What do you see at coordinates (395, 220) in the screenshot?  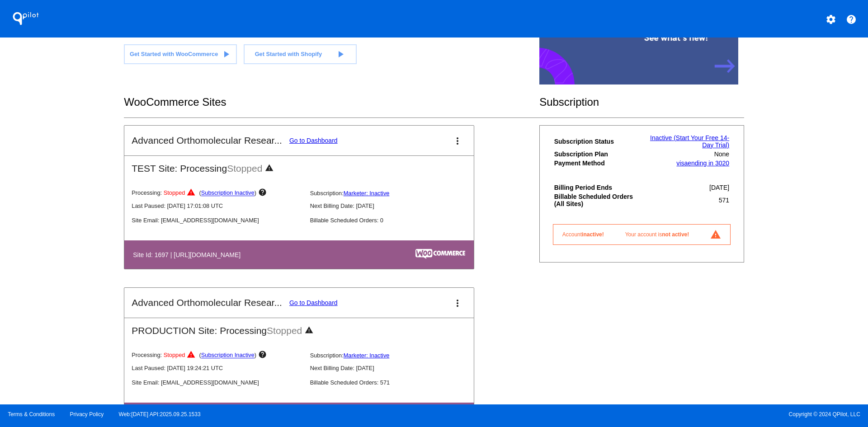 I see `p: Billable Scheduled Orders: 0` at bounding box center [395, 220].